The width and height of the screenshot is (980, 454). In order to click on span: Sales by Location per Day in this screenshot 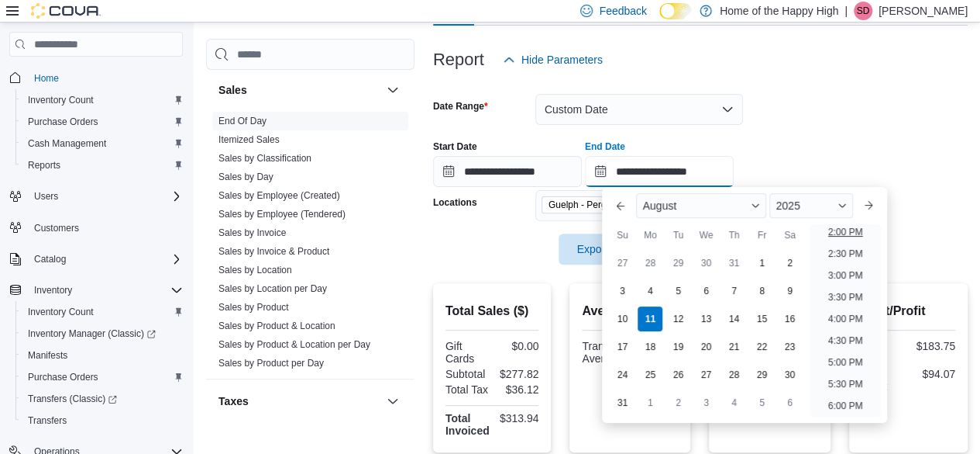, I will do `click(273, 288)`.